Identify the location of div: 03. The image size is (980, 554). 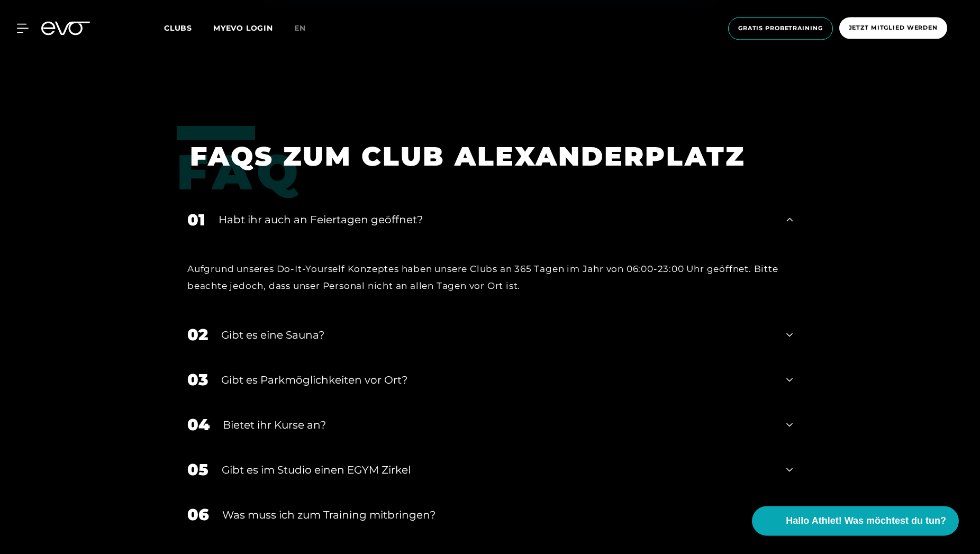
(197, 379).